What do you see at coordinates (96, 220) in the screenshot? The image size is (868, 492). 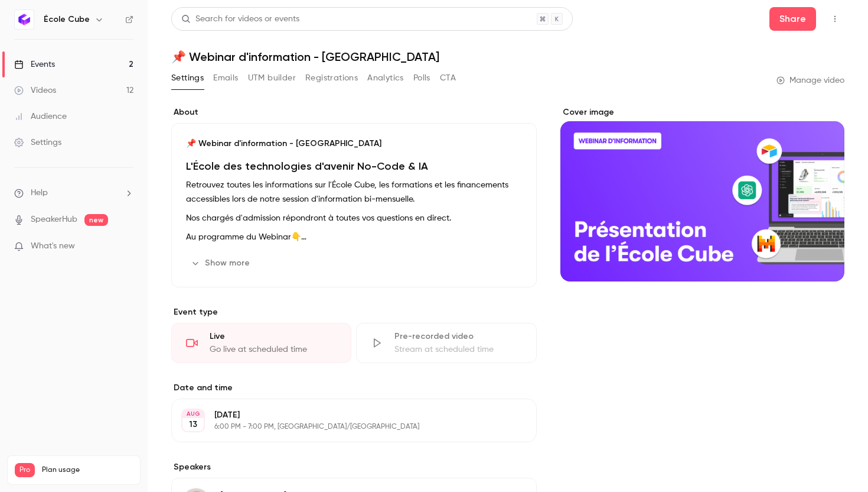 I see `span: new` at bounding box center [96, 220].